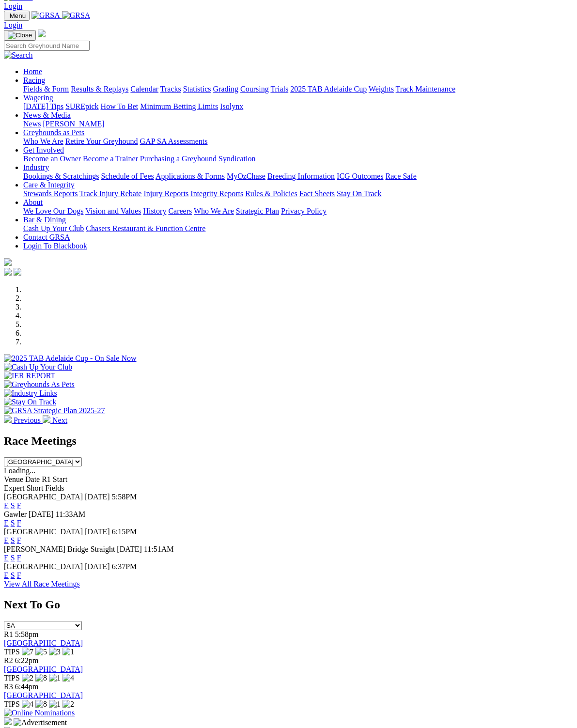 The width and height of the screenshot is (577, 728). I want to click on a: Privacy Policy, so click(304, 211).